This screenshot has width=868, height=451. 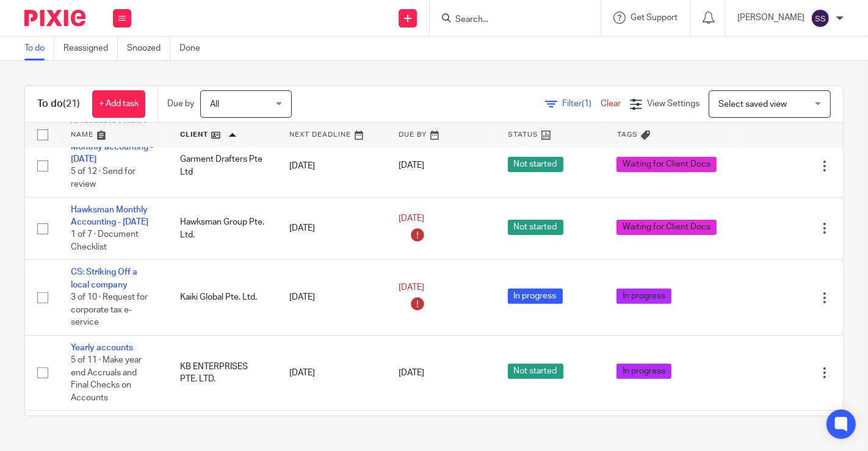 I want to click on a: Clear, so click(x=610, y=104).